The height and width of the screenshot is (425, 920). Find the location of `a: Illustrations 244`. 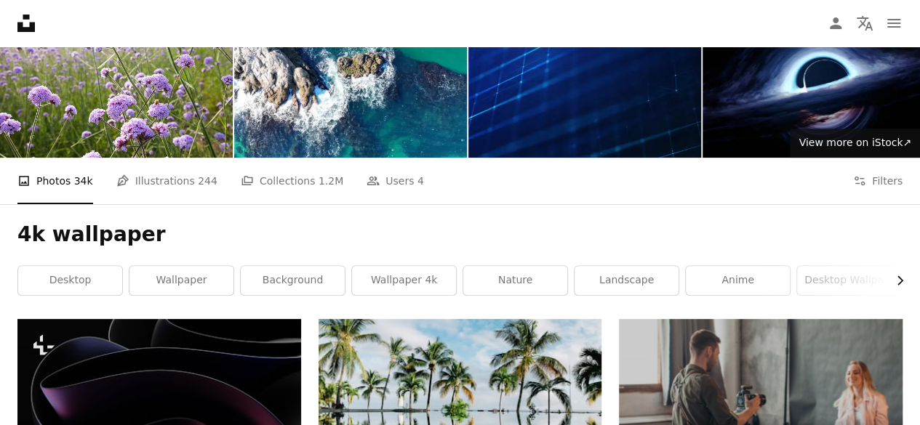

a: Illustrations 244 is located at coordinates (166, 181).